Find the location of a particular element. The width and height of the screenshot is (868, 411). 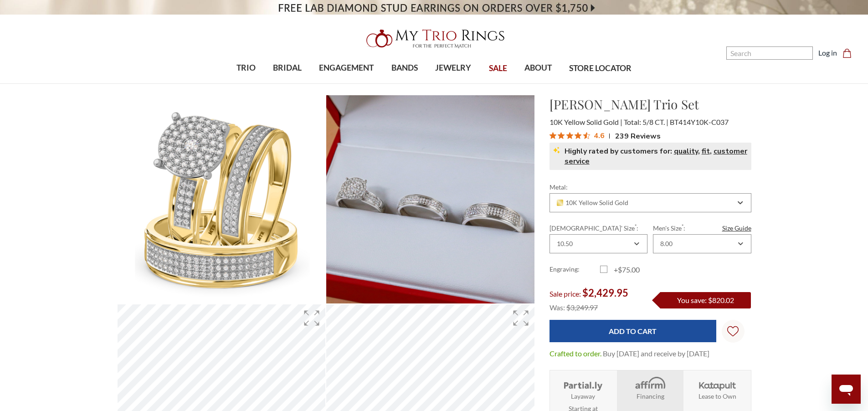

dt: Crafted to order. is located at coordinates (576, 354).